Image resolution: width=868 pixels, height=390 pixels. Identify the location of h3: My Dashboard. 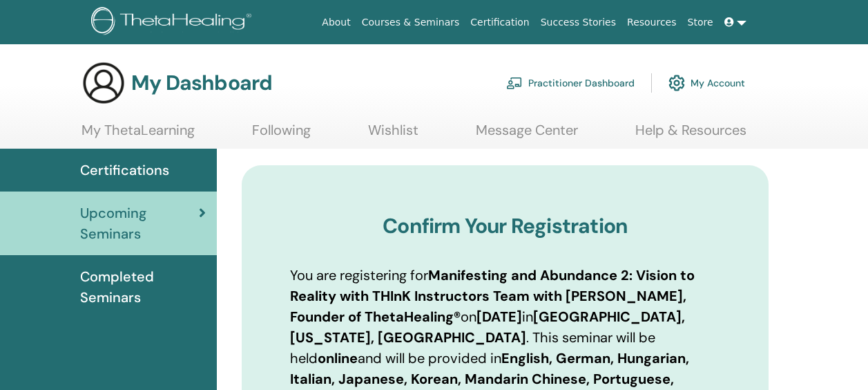
(202, 83).